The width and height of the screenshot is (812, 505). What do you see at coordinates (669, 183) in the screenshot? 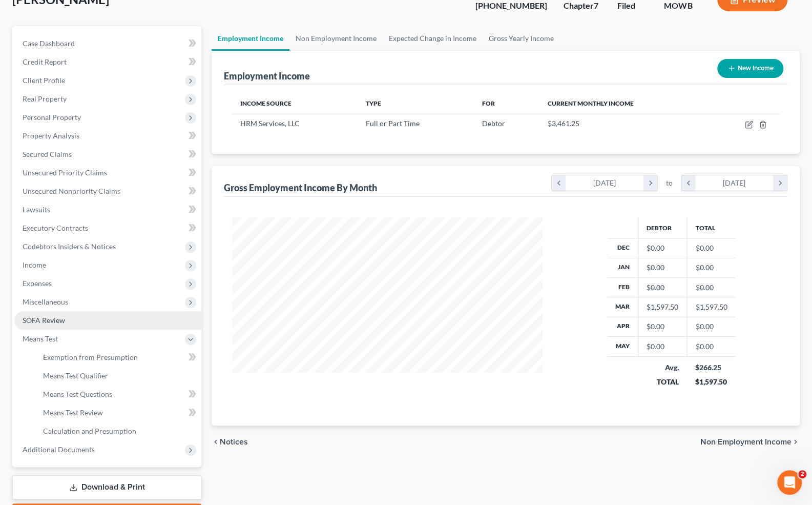
I see `span: to` at bounding box center [669, 183].